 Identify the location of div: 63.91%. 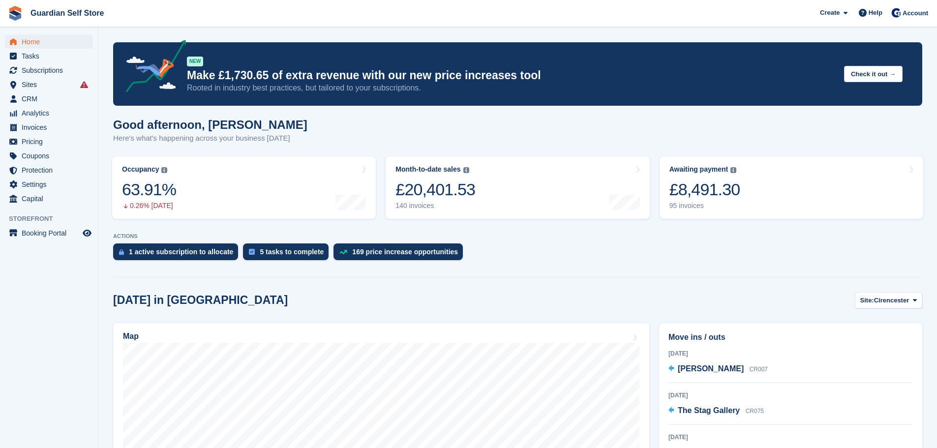
(149, 189).